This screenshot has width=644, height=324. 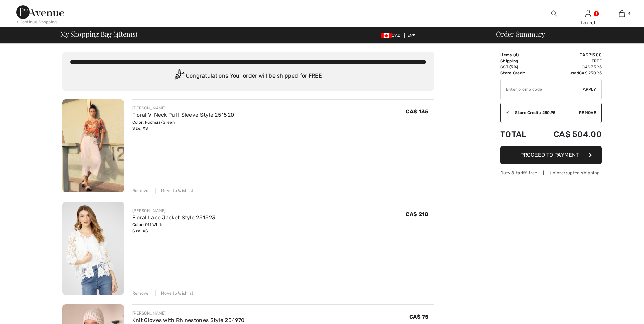 What do you see at coordinates (588, 23) in the screenshot?
I see `div: Laurel` at bounding box center [588, 23].